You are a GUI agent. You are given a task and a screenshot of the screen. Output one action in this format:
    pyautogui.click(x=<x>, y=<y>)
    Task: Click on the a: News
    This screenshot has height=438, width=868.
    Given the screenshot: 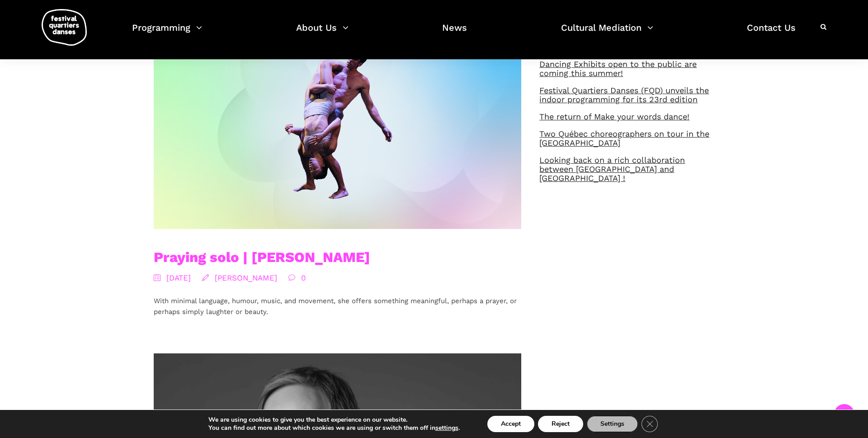 What is the action you would take?
    pyautogui.click(x=454, y=33)
    